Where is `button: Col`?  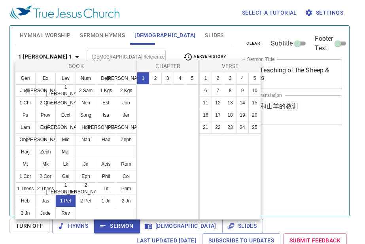 button: Col is located at coordinates (126, 177).